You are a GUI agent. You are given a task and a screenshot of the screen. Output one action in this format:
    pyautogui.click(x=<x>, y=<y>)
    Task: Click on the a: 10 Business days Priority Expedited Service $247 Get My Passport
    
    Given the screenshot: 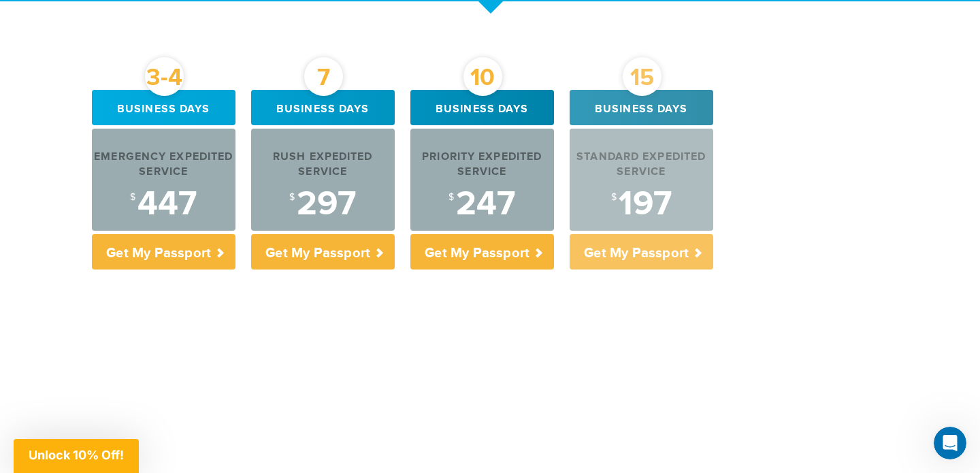 What is the action you would take?
    pyautogui.click(x=482, y=179)
    